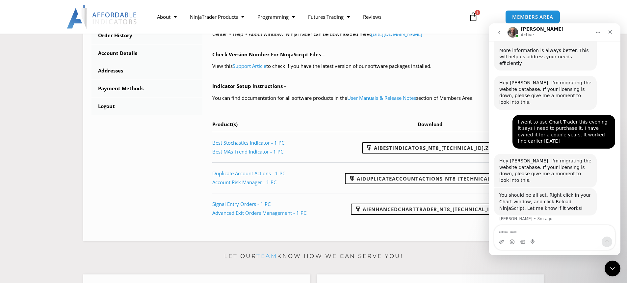  Describe the element at coordinates (248, 151) in the screenshot. I see `a: Best MAs Trend Indicator - 1 PC` at that location.